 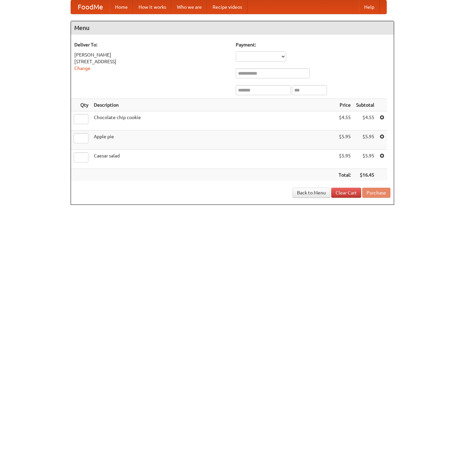 I want to click on a: FoodMe, so click(x=90, y=7).